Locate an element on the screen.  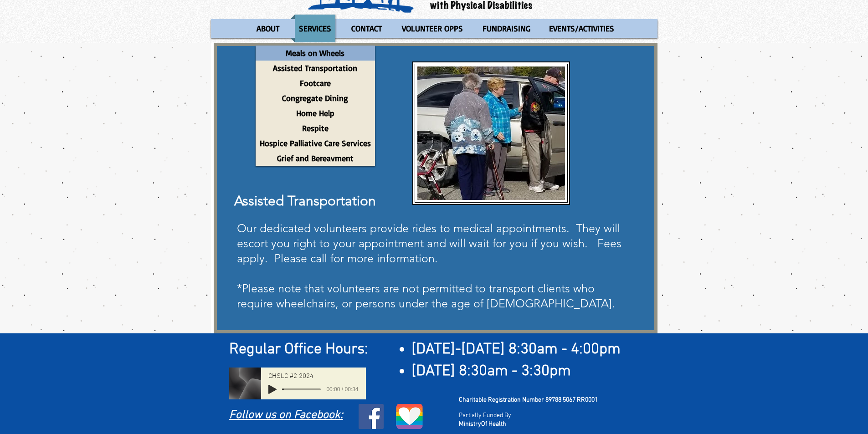
p: VOLUNTEER OPPS is located at coordinates (433, 28).